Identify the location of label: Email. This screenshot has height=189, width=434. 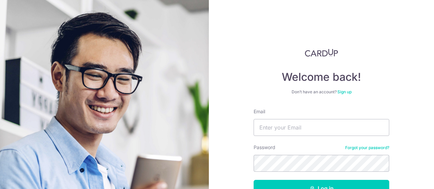
(259, 112).